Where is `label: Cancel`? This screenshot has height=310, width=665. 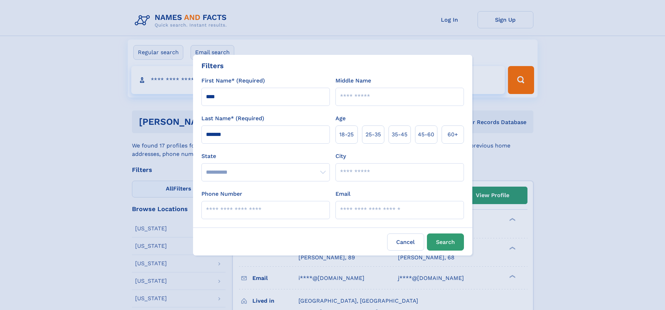 label: Cancel is located at coordinates (406, 241).